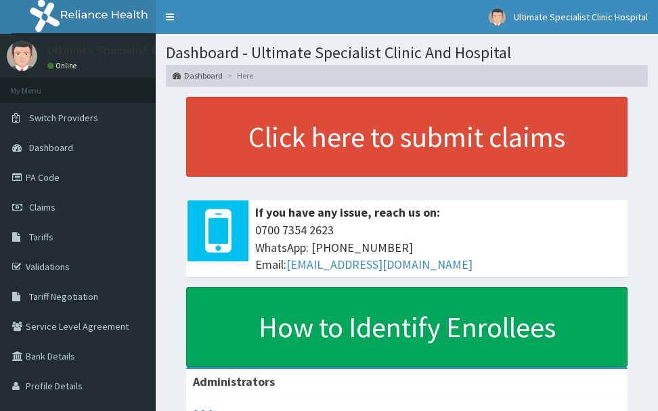  I want to click on b: If you have any issue, reach us on:, so click(347, 212).